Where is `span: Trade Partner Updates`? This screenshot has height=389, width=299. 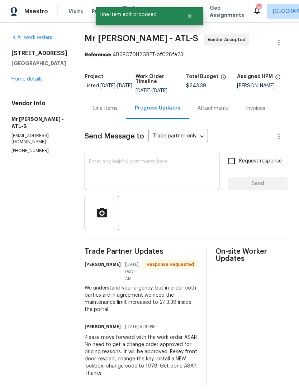 span: Trade Partner Updates is located at coordinates (141, 252).